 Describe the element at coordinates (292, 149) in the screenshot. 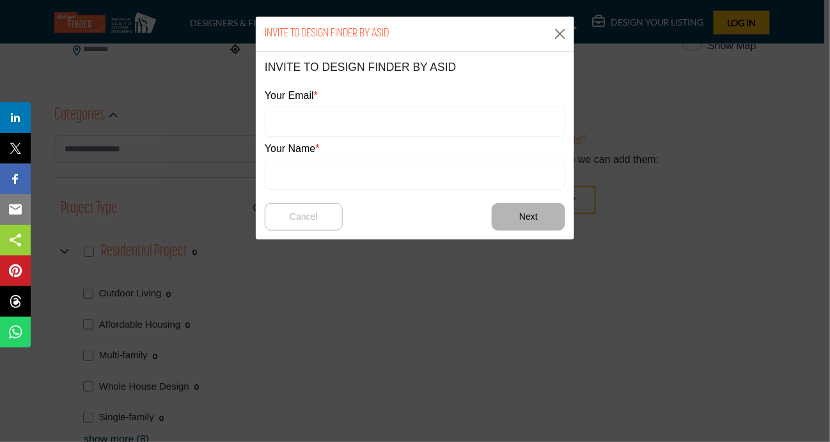

I see `label: Your Name` at that location.